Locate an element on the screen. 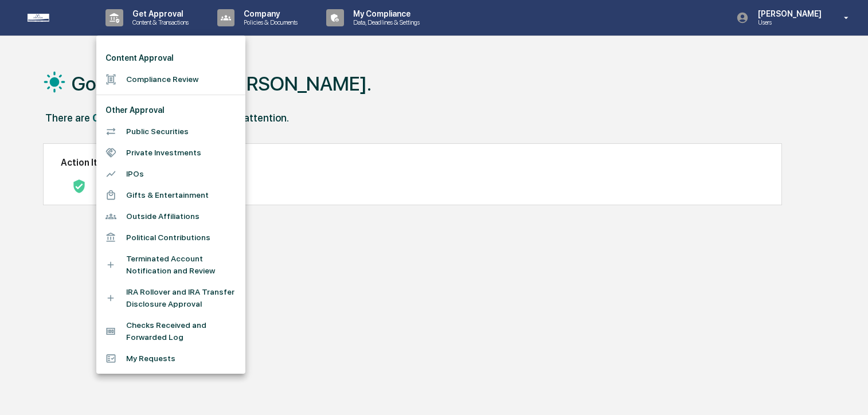 This screenshot has width=868, height=415. li: Outside Affiliations is located at coordinates (171, 216).